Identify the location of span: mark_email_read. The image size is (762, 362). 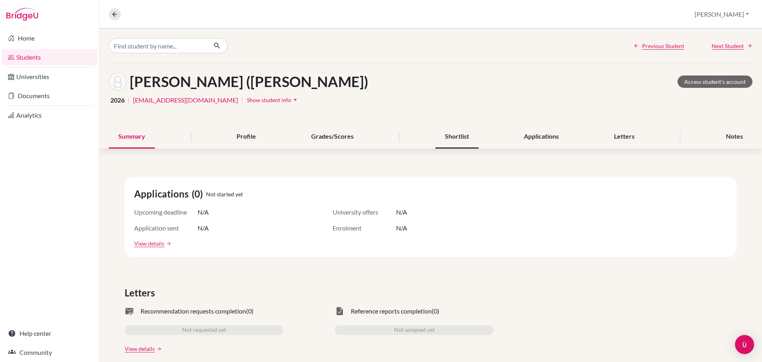
(129, 311).